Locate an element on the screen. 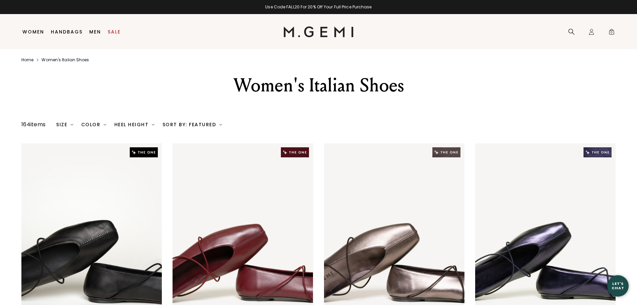 This screenshot has width=637, height=305. a: Sale is located at coordinates (114, 32).